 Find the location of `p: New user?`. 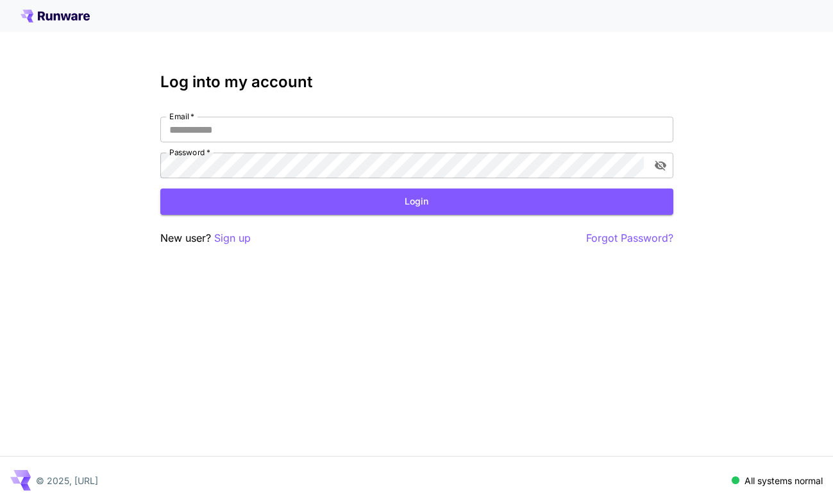

p: New user? is located at coordinates (205, 238).